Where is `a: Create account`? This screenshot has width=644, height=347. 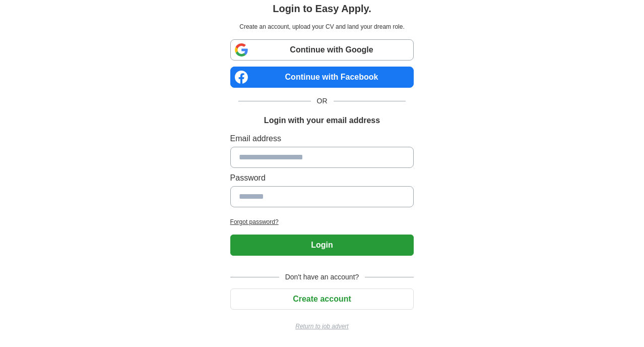 a: Create account is located at coordinates (322, 298).